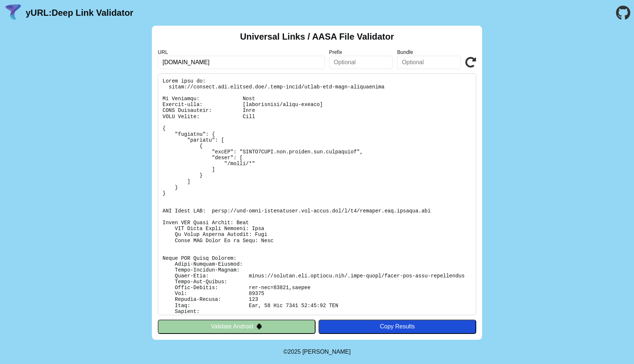  Describe the element at coordinates (317, 194) in the screenshot. I see `pre: Lorem ipsu do: sitam://consect.adi.elitsed.doe/.temp-incid/utlab-etd-magn-aliquaenima Mi Veniamqu...` at that location.